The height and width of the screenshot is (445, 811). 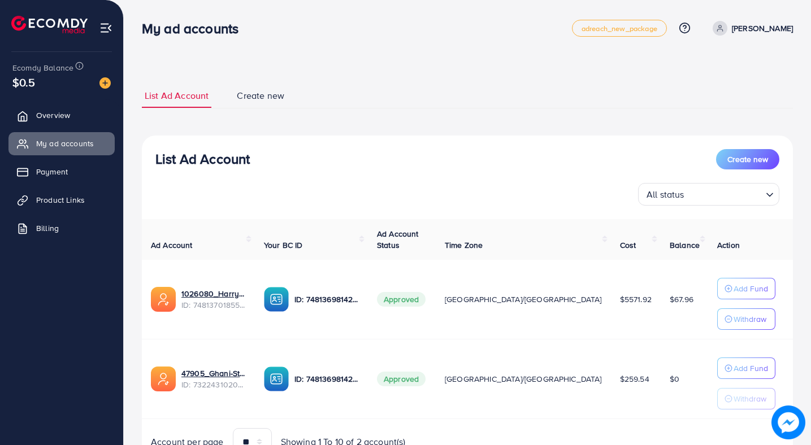 What do you see at coordinates (202, 159) in the screenshot?
I see `h3: List Ad Account` at bounding box center [202, 159].